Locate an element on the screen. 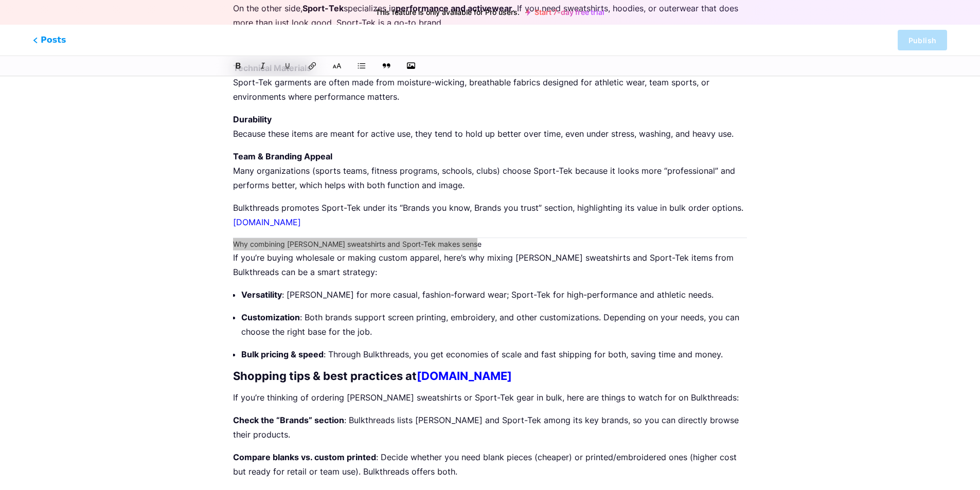  p: Because these items are meant for active use, they tend to hold up better over time, even under s... is located at coordinates (490, 127).